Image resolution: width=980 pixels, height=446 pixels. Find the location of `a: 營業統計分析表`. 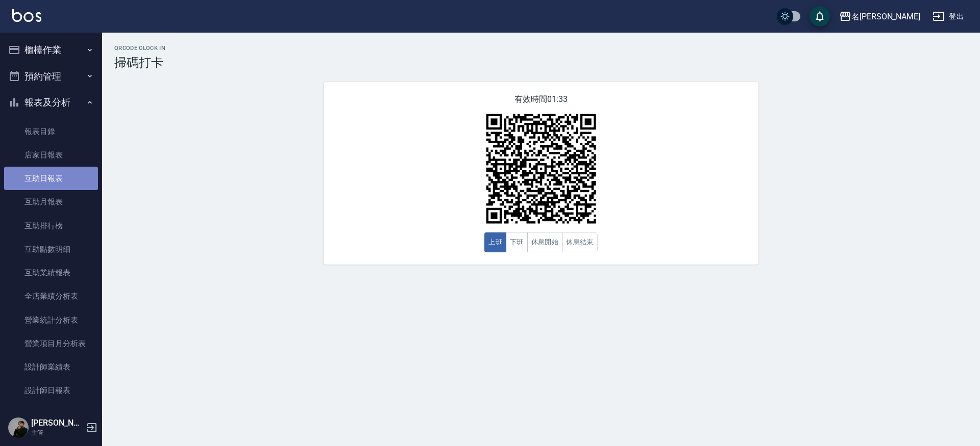

a: 營業統計分析表 is located at coordinates (51, 320).